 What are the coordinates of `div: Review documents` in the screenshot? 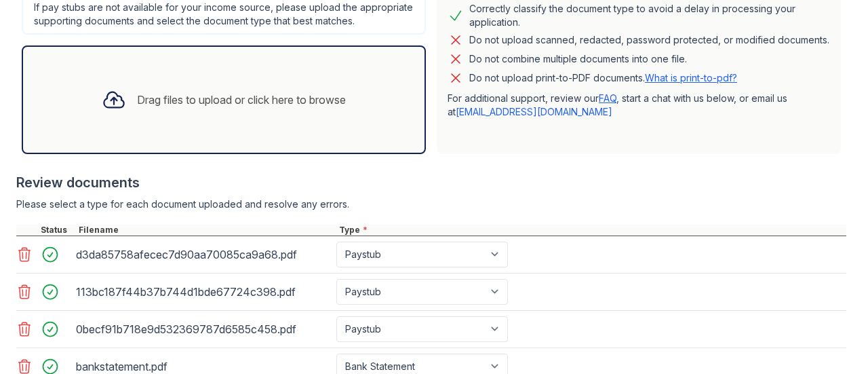 It's located at (431, 182).